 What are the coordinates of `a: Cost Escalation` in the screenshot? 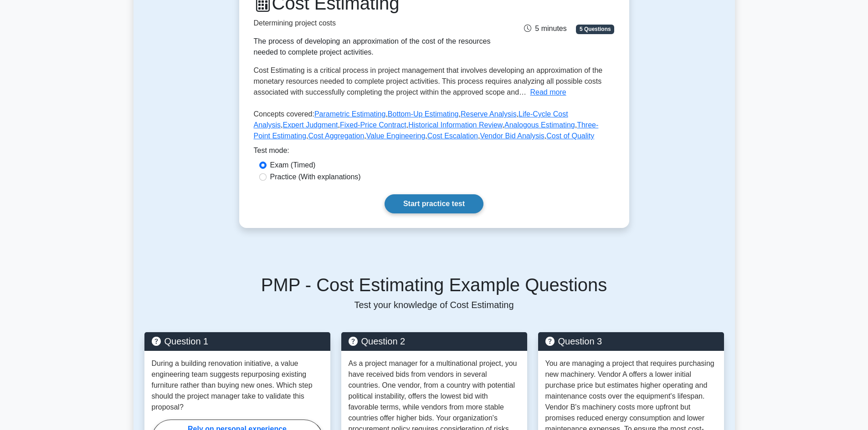 It's located at (453, 136).